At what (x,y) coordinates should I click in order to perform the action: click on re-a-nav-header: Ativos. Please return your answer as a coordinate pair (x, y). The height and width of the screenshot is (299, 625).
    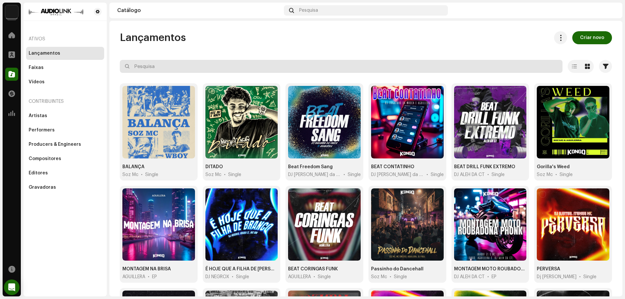
    Looking at the image, I should click on (65, 39).